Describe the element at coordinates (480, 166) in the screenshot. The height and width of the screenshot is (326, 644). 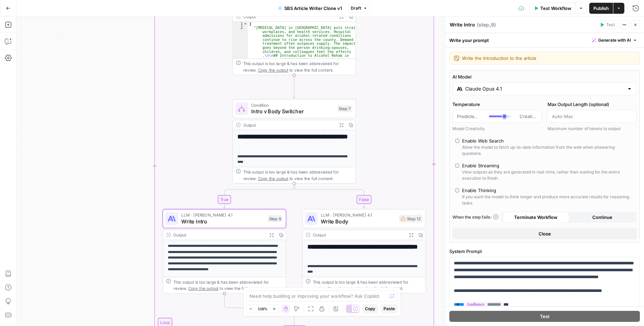
I see `div: Enable Streaming` at that location.